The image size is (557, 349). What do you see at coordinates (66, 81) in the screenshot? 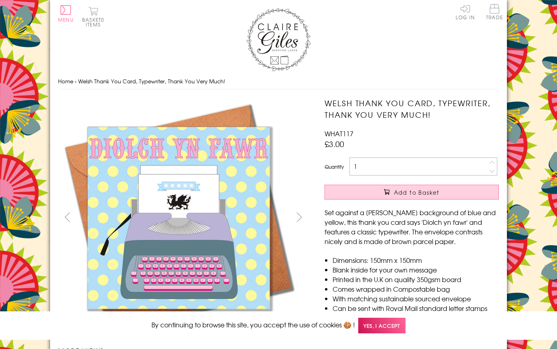
I see `a: Home` at bounding box center [66, 81].